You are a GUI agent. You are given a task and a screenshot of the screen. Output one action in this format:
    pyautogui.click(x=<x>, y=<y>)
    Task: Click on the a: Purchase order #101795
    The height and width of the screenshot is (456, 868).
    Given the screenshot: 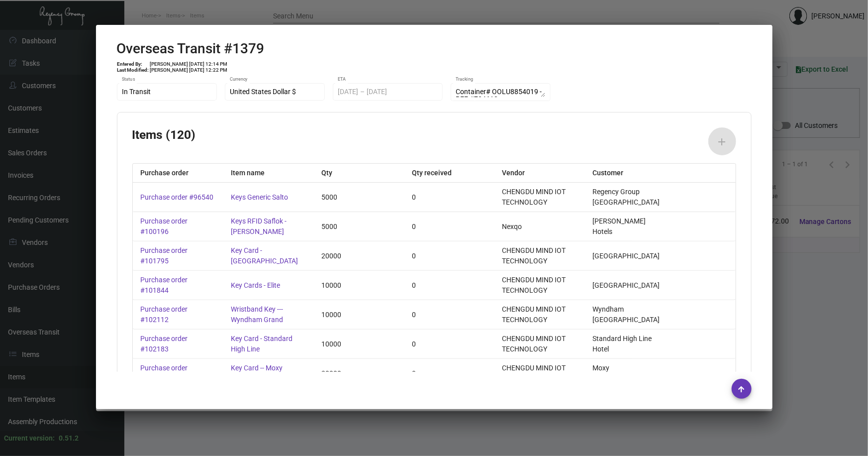 What is the action you would take?
    pyautogui.click(x=178, y=256)
    